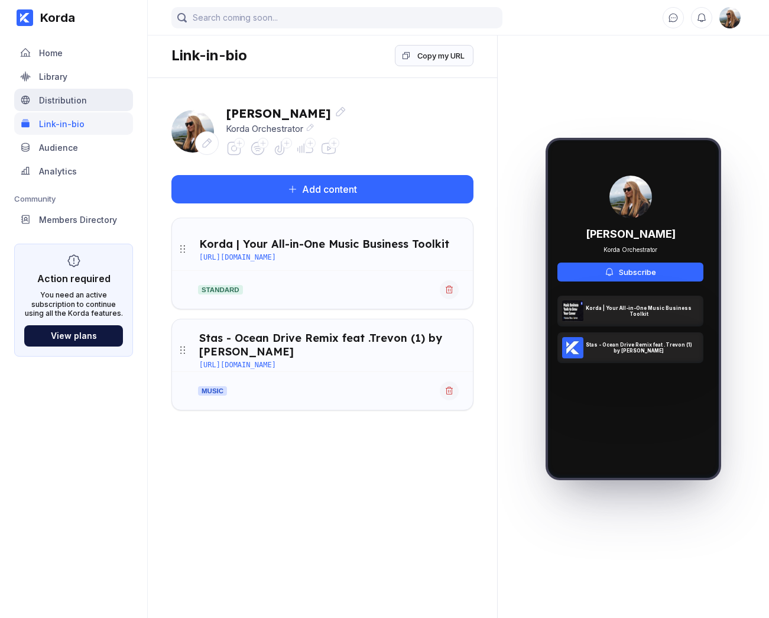  Describe the element at coordinates (59, 147) in the screenshot. I see `div: Audience` at that location.